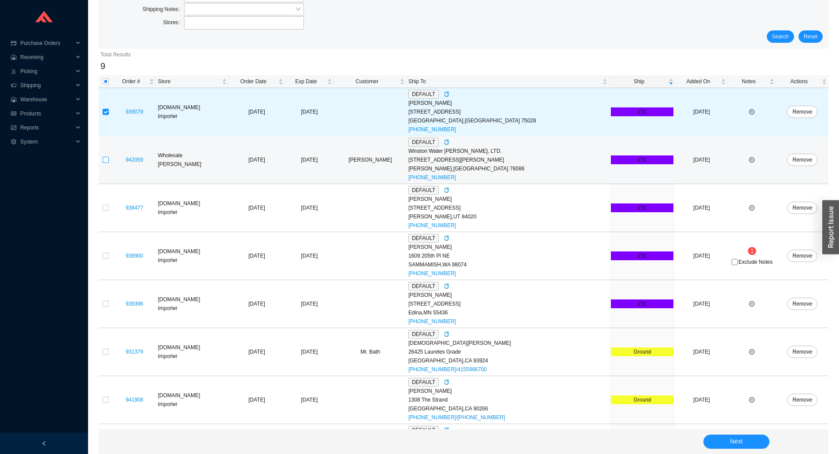  What do you see at coordinates (752, 251) in the screenshot?
I see `sup: 1` at bounding box center [752, 251].